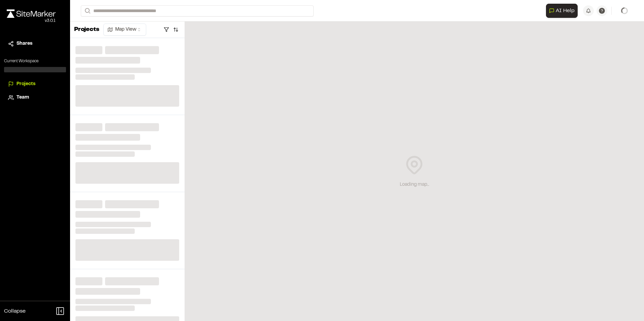  Describe the element at coordinates (35, 84) in the screenshot. I see `a: Projects` at that location.